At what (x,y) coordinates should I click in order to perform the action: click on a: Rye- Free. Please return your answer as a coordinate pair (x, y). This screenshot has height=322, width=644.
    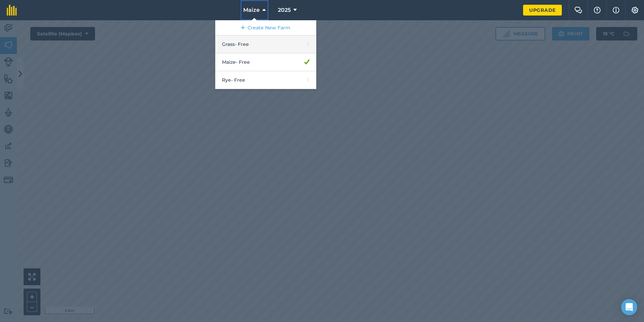
    Looking at the image, I should click on (266, 80).